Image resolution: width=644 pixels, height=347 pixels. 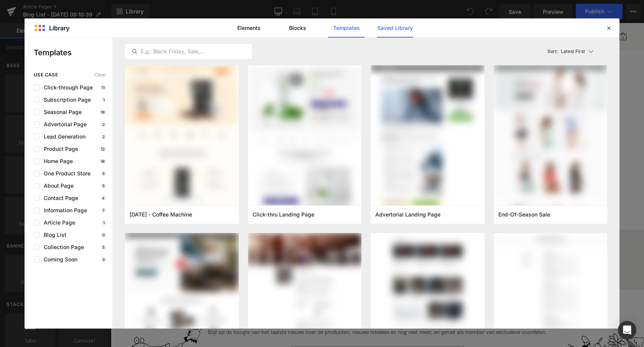 What do you see at coordinates (267, 247) in the screenshot?
I see `p: Keuze uit 3 gratis samples bij elke bestelling door in te loggen op je Davines account.` at bounding box center [267, 247].